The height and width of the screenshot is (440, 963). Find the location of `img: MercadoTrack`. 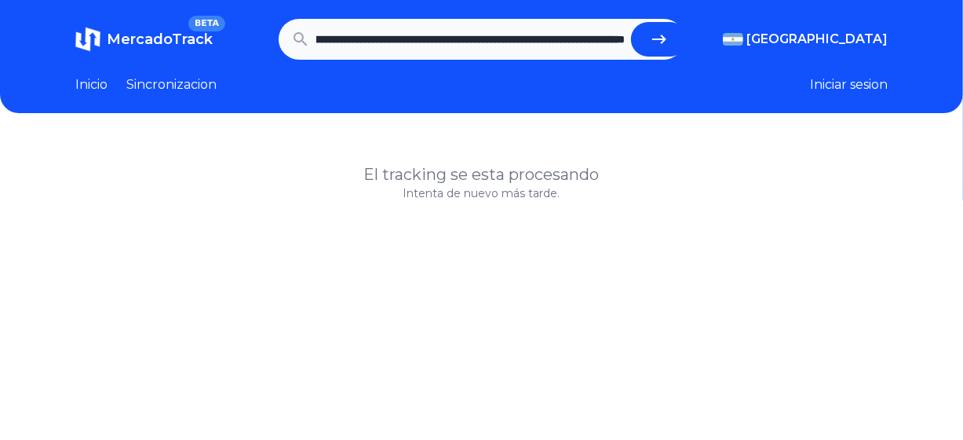

img: MercadoTrack is located at coordinates (88, 39).